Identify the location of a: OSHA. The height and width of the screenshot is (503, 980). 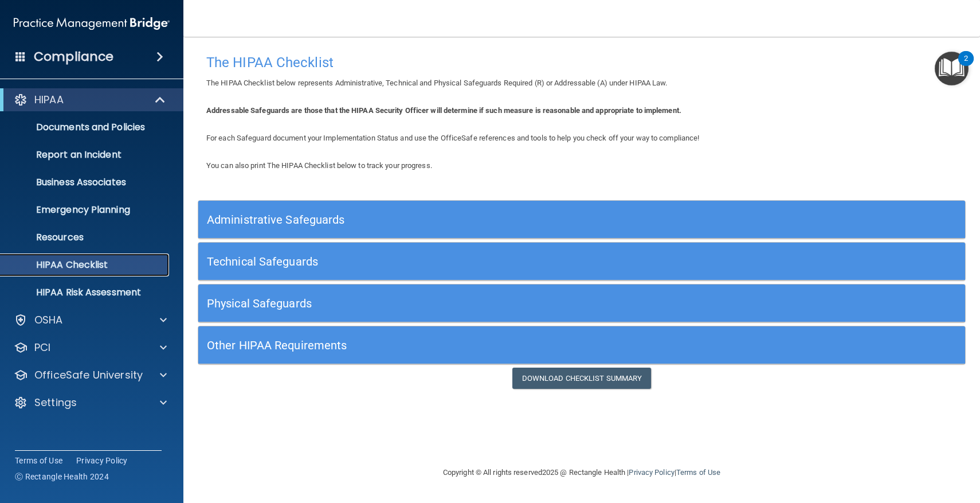
(90, 320).